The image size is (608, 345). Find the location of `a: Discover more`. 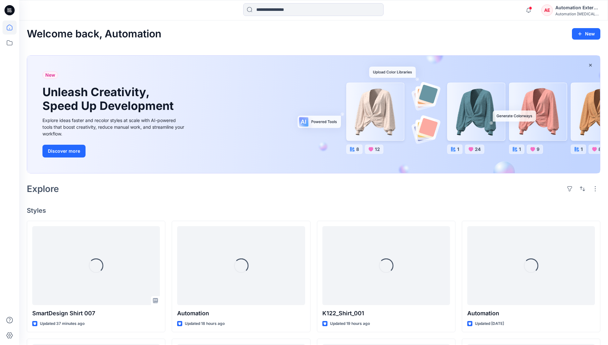

a: Discover more is located at coordinates (114, 151).